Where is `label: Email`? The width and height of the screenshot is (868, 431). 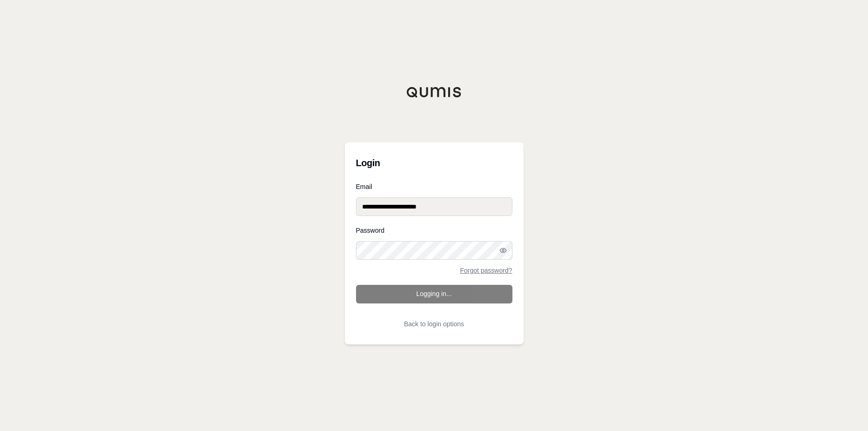
label: Email is located at coordinates (434, 186).